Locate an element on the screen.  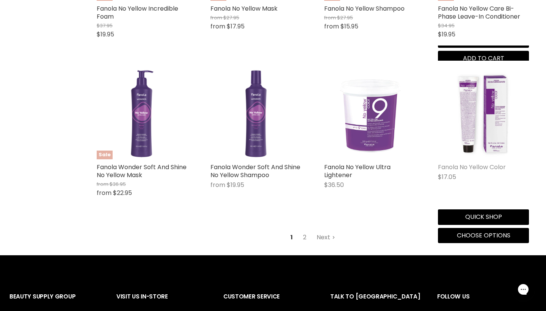
a: Next is located at coordinates (325, 237).